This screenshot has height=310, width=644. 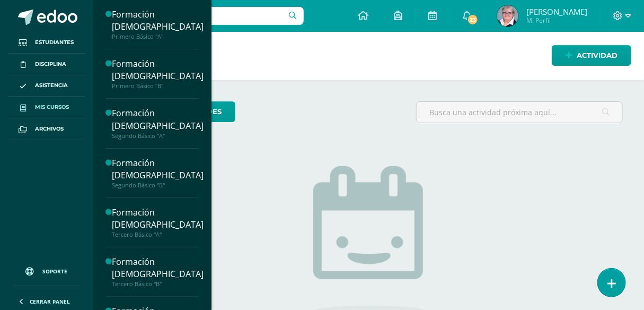 What do you see at coordinates (47, 86) in the screenshot?
I see `a: Asistencia` at bounding box center [47, 86].